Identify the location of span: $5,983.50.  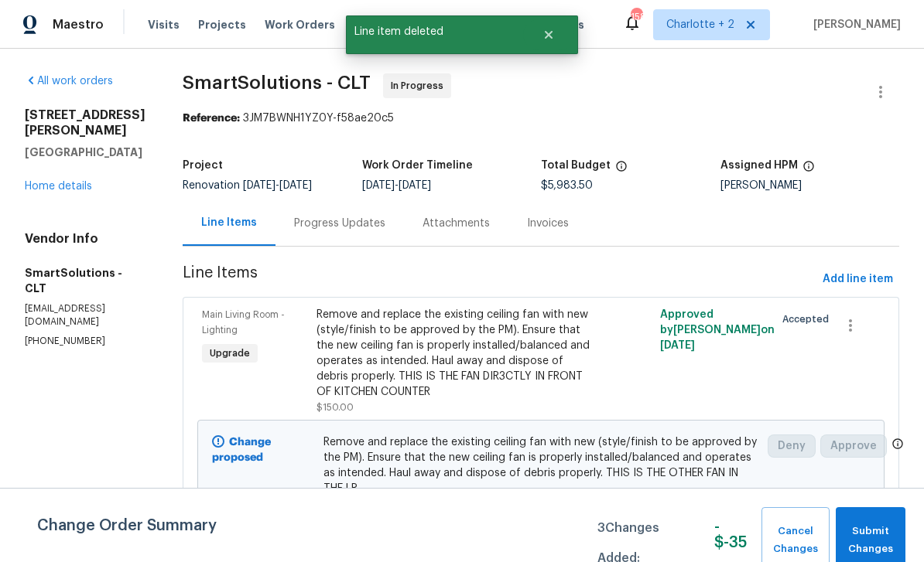
(566, 185).